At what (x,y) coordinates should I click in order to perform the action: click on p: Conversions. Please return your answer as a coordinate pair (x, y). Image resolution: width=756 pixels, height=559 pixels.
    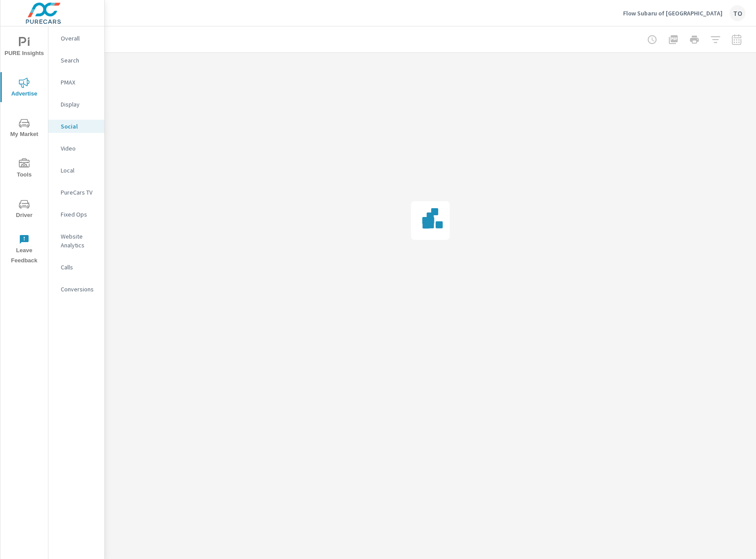
    Looking at the image, I should click on (79, 289).